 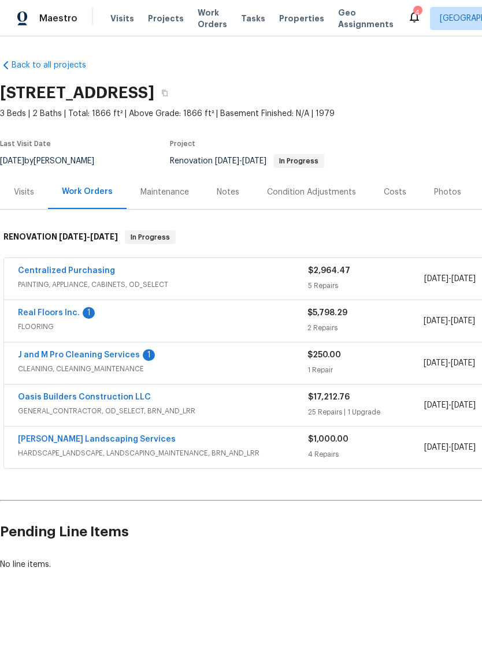 What do you see at coordinates (163, 411) in the screenshot?
I see `span: GENERAL_CONTRACTOR, OD_SELECT, BRN_AND_LRR` at bounding box center [163, 411].